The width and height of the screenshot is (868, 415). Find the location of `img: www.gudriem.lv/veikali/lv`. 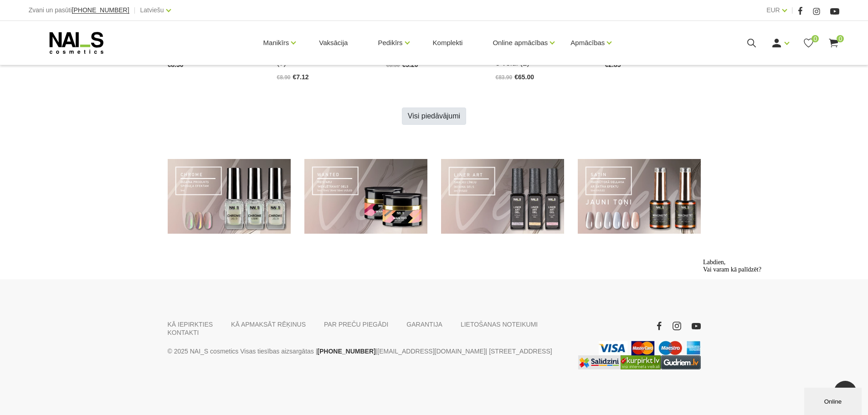

img: www.gudriem.lv/veikali/lv is located at coordinates (681, 363).